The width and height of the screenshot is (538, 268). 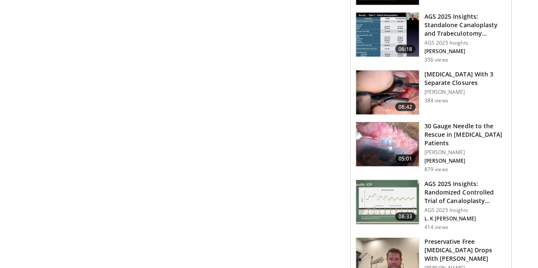 What do you see at coordinates (436, 227) in the screenshot?
I see `p: 414 views` at bounding box center [436, 227].